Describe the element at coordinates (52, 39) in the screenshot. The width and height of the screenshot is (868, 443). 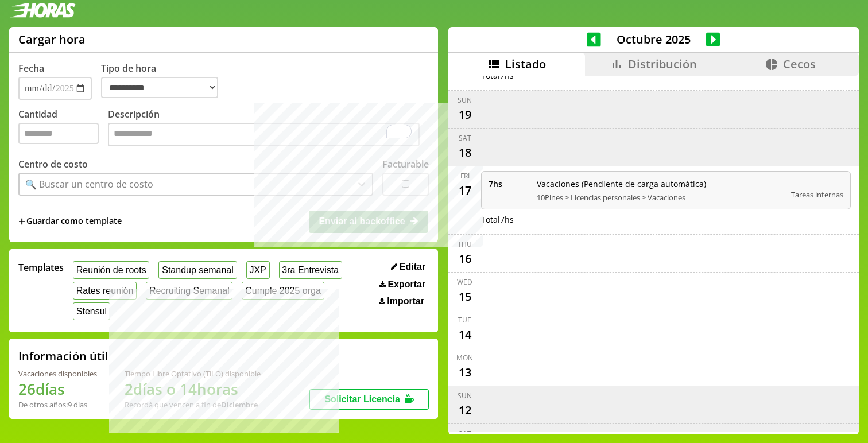
I see `h1: Cargar hora` at that location.